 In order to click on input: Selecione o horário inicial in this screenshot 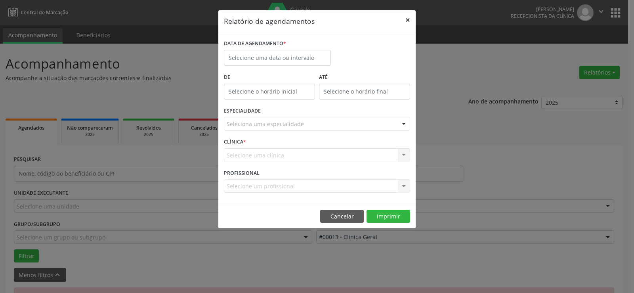, I will do `click(269, 91)`.